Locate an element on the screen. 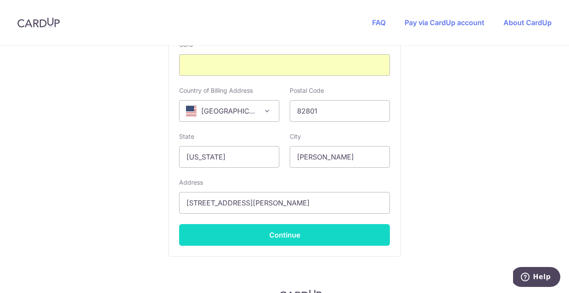  label: Country of Billing Address is located at coordinates (216, 91).